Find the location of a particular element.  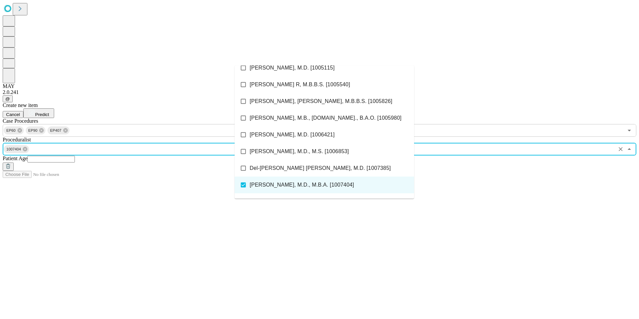

button: Close is located at coordinates (629, 149).